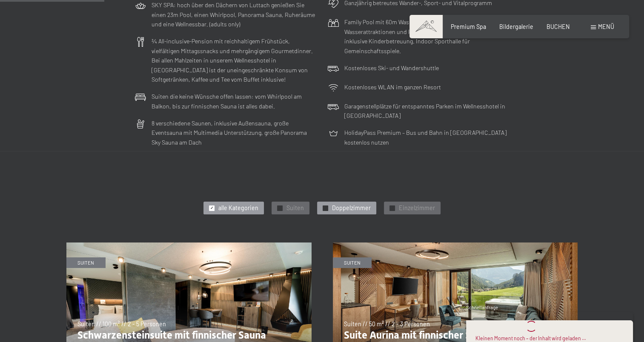 Image resolution: width=644 pixels, height=342 pixels. Describe the element at coordinates (234, 101) in the screenshot. I see `p: Suiten die keine Wünsche offen lassen: vom Whirlpool am Balkon, bis zur finnischen Sauna ist alle...` at that location.